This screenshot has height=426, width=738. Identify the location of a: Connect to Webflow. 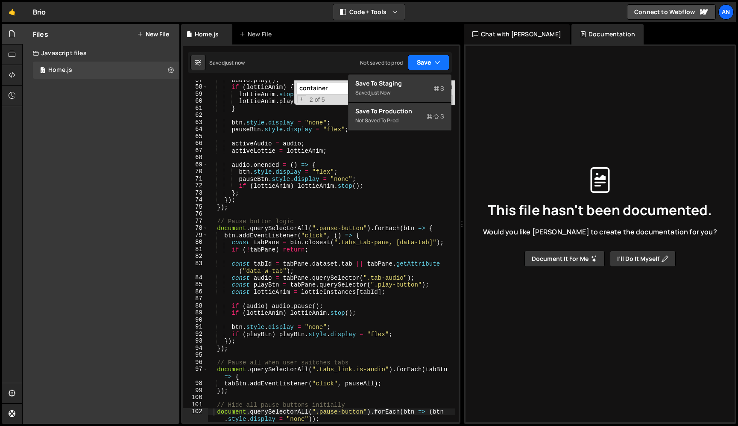
(672, 12).